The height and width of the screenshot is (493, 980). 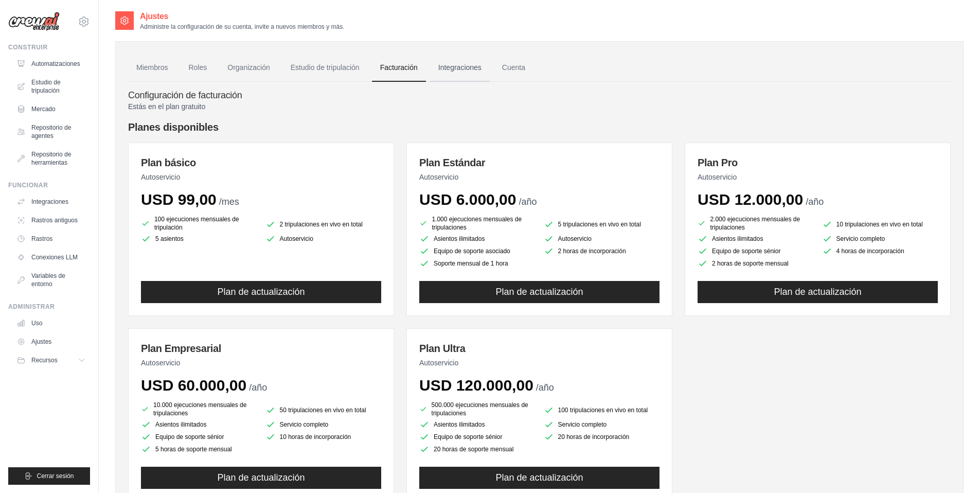 What do you see at coordinates (473, 449) in the screenshot?
I see `font: 20 horas de soporte mensual` at bounding box center [473, 449].